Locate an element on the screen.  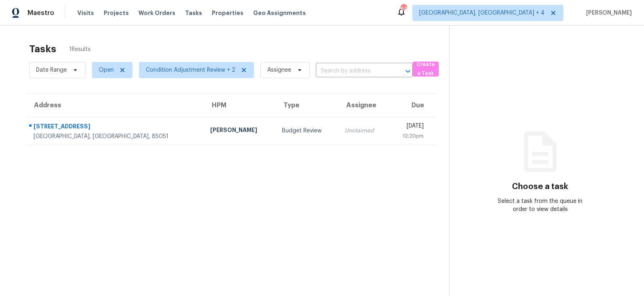
th: Assignee is located at coordinates (363, 105).